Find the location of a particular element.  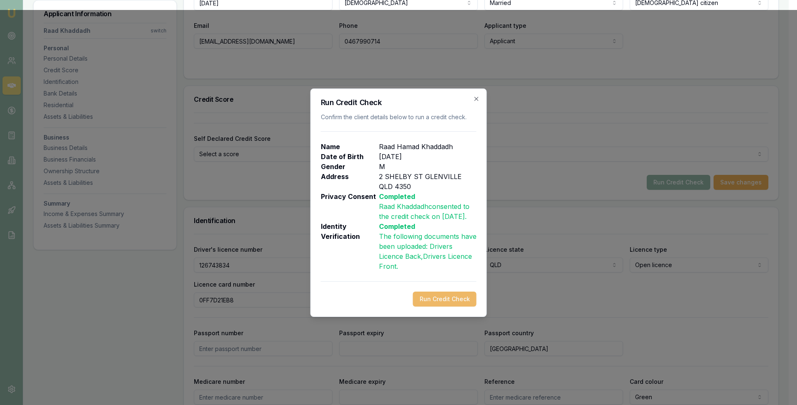

p: The following documents have been uploaded: . is located at coordinates (427, 251).